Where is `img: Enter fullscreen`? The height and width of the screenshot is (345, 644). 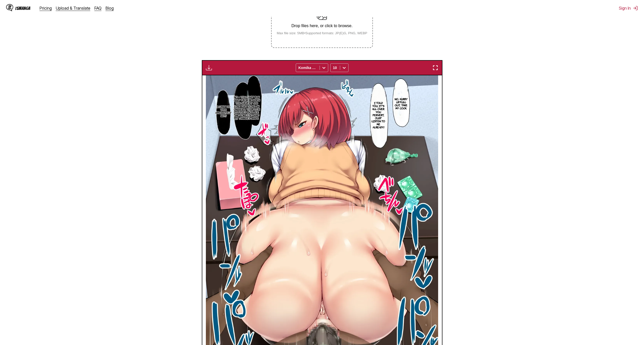 img: Enter fullscreen is located at coordinates (435, 67).